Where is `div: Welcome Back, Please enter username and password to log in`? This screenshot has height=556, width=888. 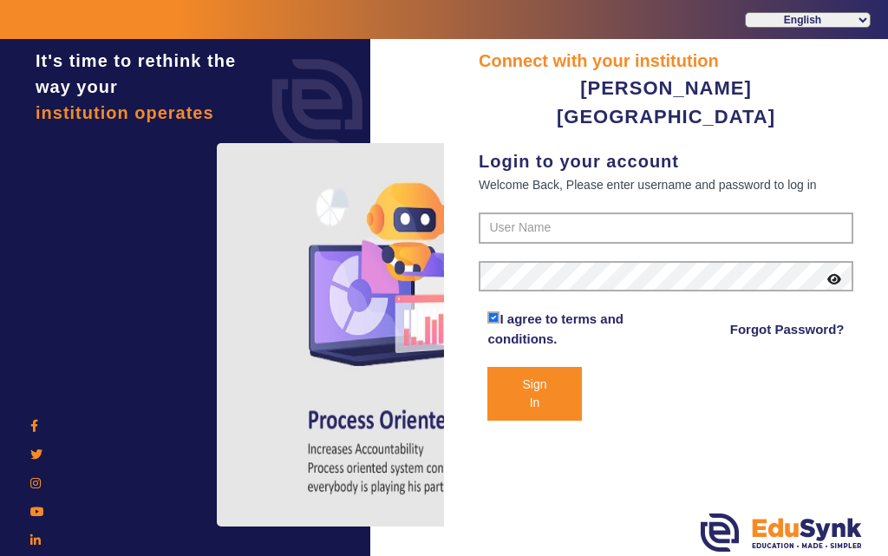
div: Welcome Back, Please enter username and password to log in is located at coordinates (666, 185).